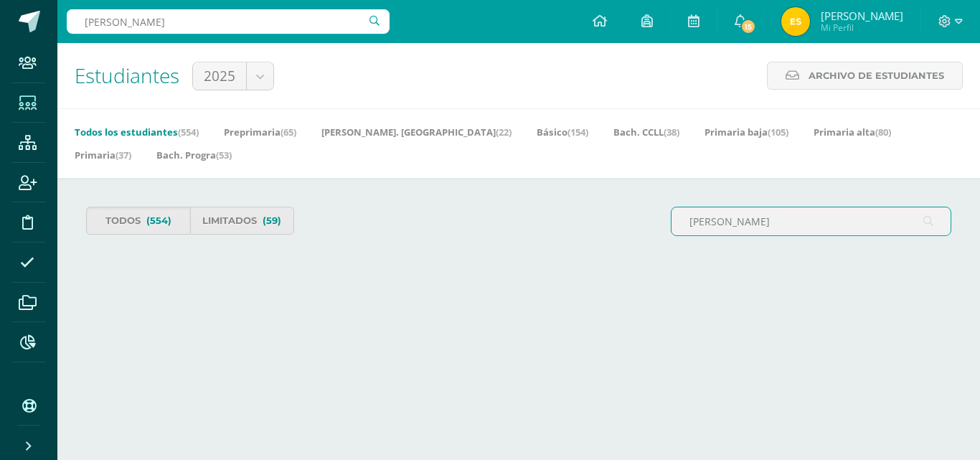 The width and height of the screenshot is (980, 460). I want to click on span: (80), so click(884, 133).